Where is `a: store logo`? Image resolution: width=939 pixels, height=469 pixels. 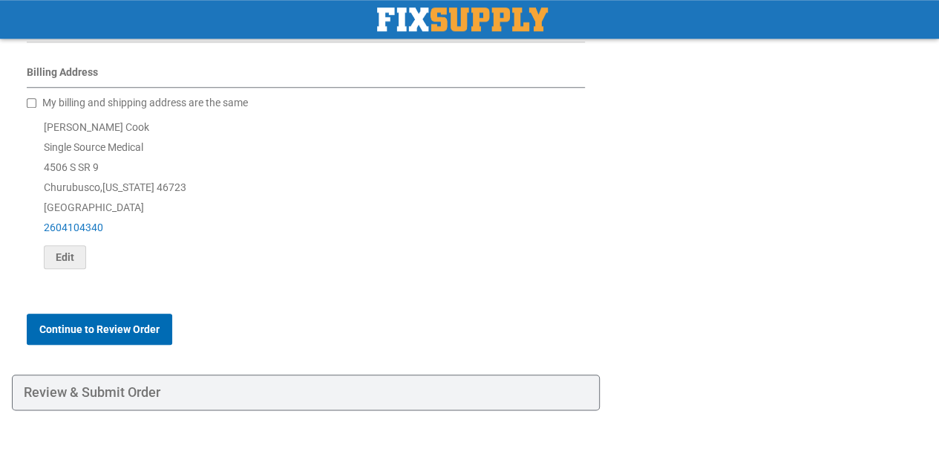 a: store logo is located at coordinates (463, 19).